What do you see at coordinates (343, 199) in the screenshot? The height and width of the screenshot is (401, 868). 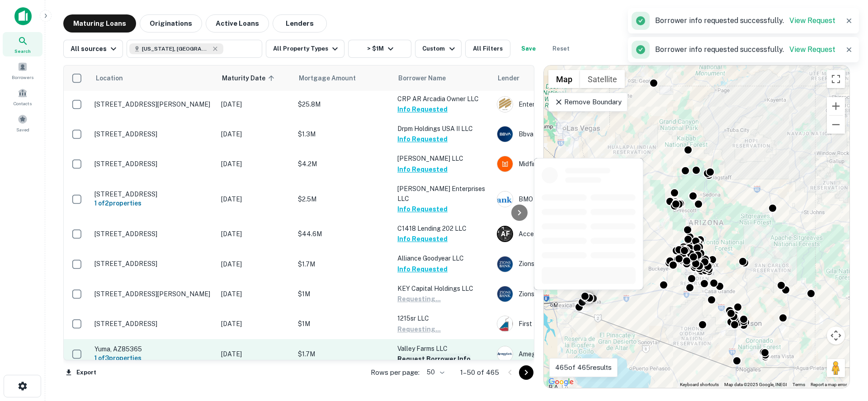 I see `p: $2.5M` at bounding box center [343, 199].